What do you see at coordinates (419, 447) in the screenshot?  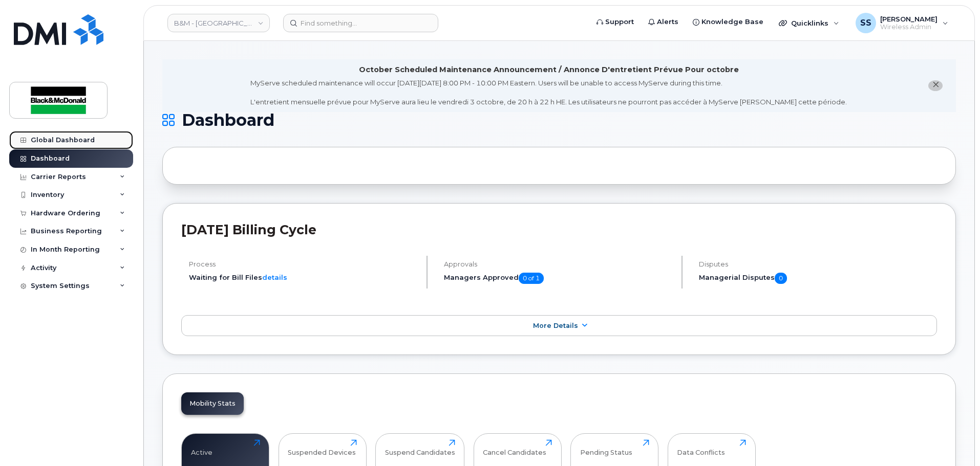 I see `div: Suspend Candidates` at bounding box center [419, 447].